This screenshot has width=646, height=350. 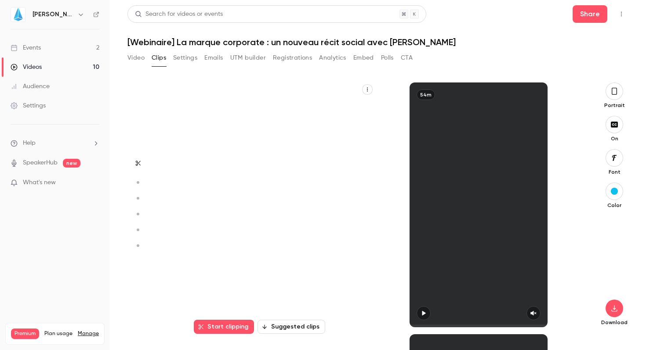 I want to click on div: Settings, so click(x=28, y=106).